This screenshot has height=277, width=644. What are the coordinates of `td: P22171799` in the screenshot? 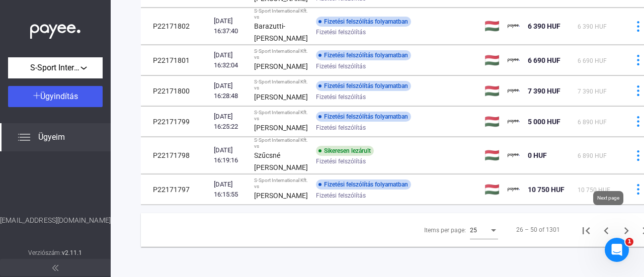 It's located at (175, 122).